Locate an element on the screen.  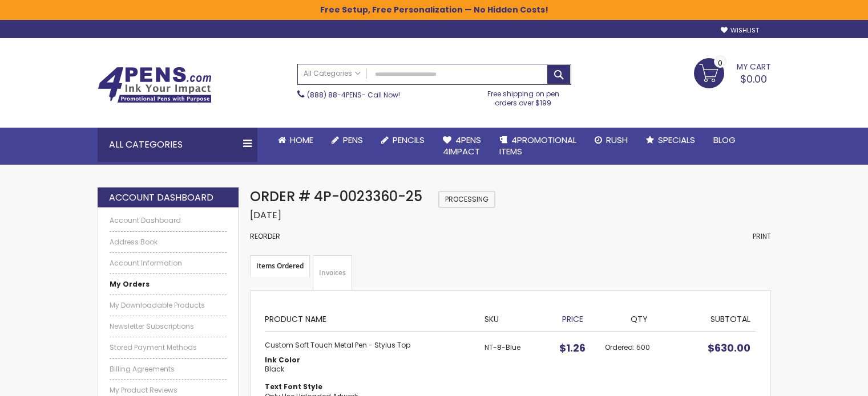
span: 0 is located at coordinates (720, 62).